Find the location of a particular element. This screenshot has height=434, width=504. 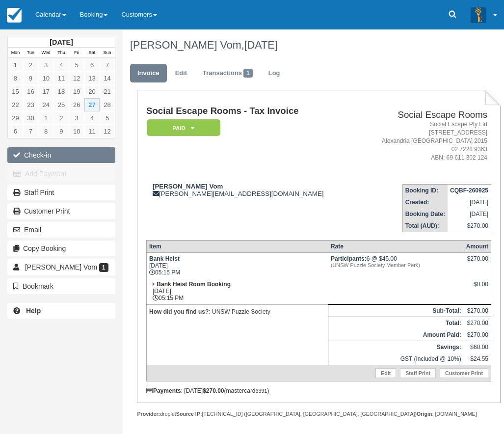

img: checkfront-main-nav-mini-logo.png is located at coordinates (14, 15).